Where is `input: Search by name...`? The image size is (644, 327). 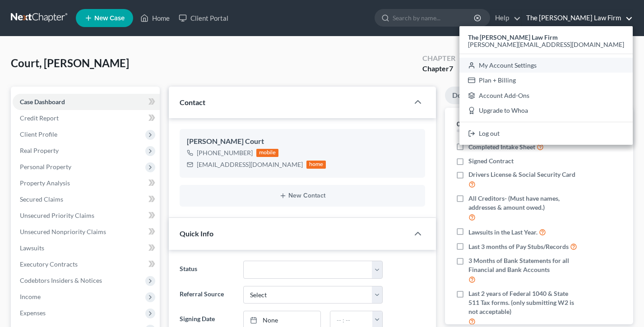
input: Search by name... is located at coordinates (434, 18).